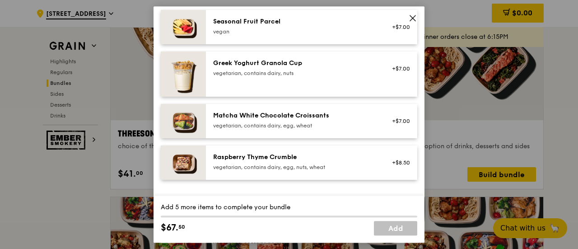 The image size is (578, 249). I want to click on div: Greek Yoghurt Granola Cup, so click(294, 63).